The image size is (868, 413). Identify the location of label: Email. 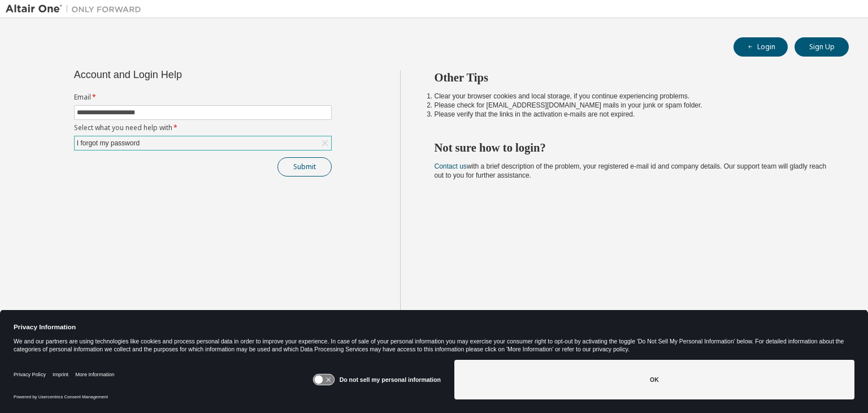
(203, 97).